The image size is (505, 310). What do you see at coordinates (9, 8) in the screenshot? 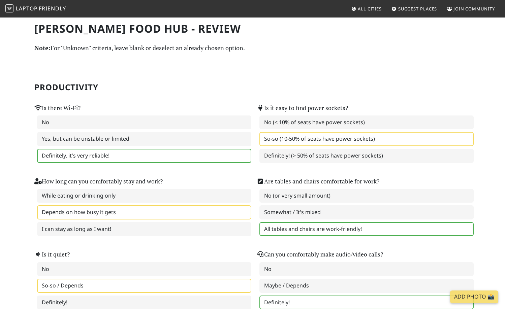
I see `img: LaptopFriendly` at bounding box center [9, 8].